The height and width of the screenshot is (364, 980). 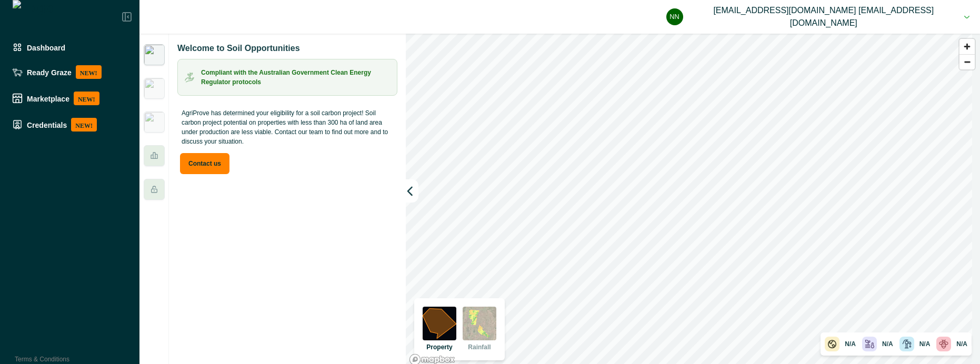 What do you see at coordinates (479, 347) in the screenshot?
I see `p: Rainfall` at bounding box center [479, 347].